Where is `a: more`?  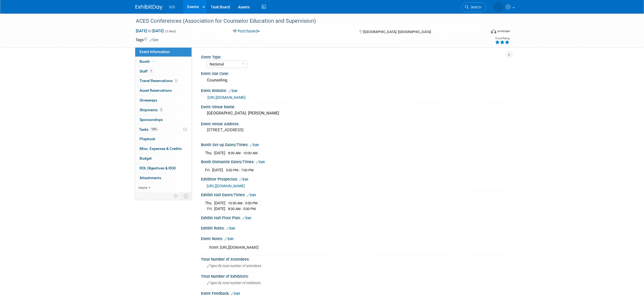
a: more is located at coordinates (163, 188).